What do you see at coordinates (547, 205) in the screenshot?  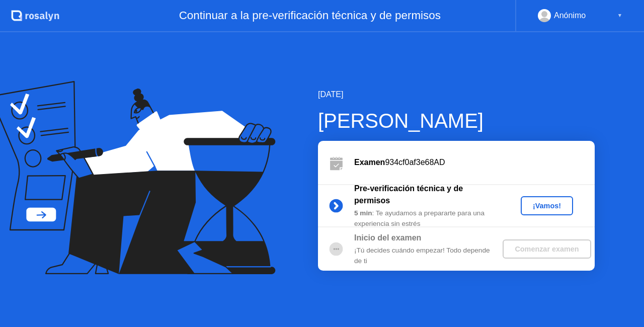 I see `button: ¡Vamos!` at bounding box center [547, 205].